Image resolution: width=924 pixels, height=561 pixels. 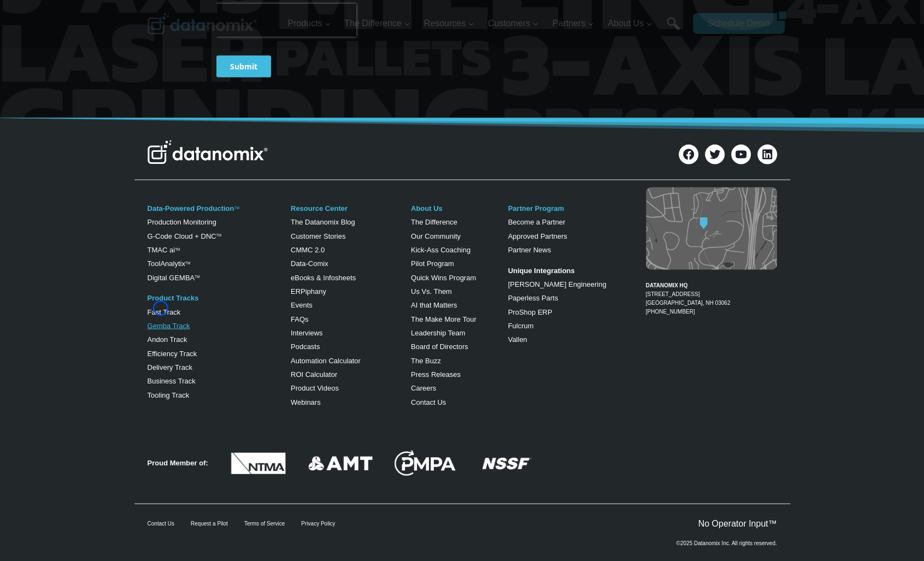 What do you see at coordinates (530, 312) in the screenshot?
I see `a: ProShop ERP` at bounding box center [530, 312].